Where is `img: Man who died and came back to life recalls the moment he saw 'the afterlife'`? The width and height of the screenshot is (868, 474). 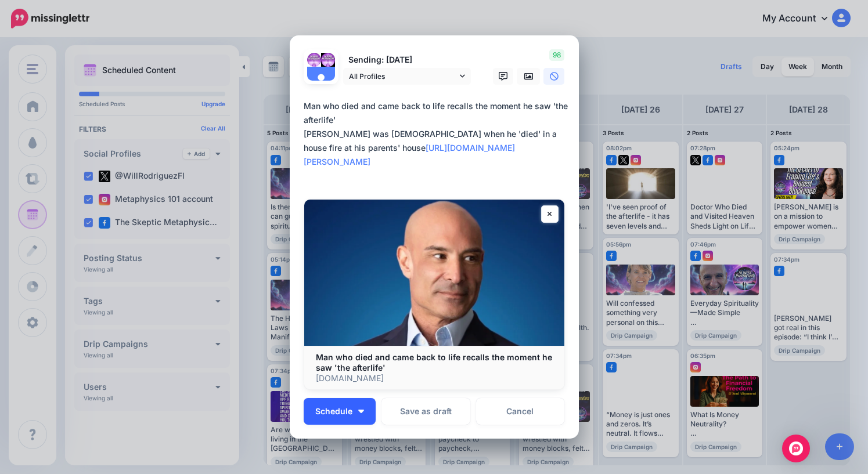
img: Man who died and came back to life recalls the moment he saw 'the afterlife' is located at coordinates (435, 273).